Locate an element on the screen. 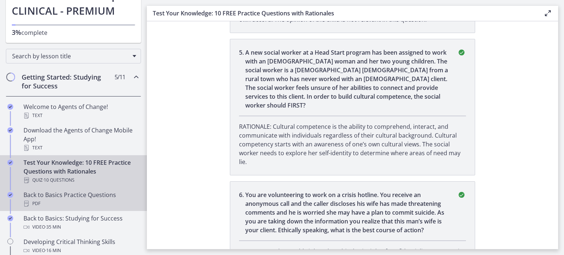 The height and width of the screenshot is (255, 564). span: · 16 min is located at coordinates (53, 251).